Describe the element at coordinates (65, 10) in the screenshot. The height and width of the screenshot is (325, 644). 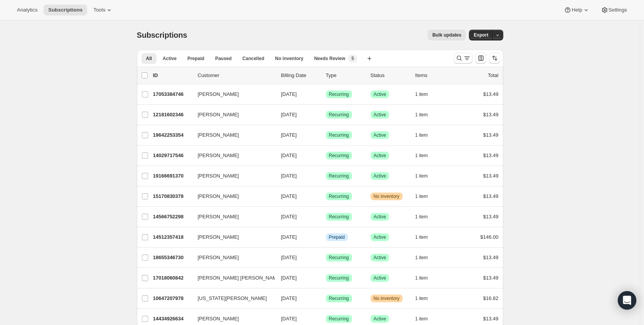
I see `span: Subscriptions` at that location.